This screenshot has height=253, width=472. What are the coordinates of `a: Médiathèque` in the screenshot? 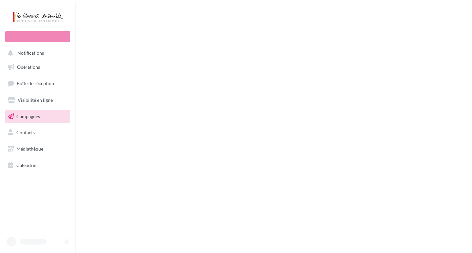 It's located at (38, 149).